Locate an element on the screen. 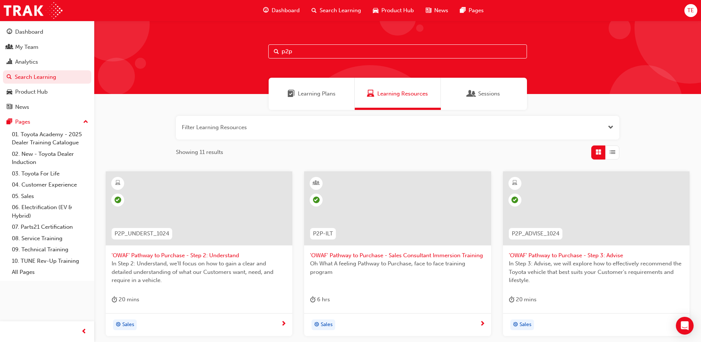 The image size is (701, 342). a: Learning PlansLearning Plans is located at coordinates (312, 94).